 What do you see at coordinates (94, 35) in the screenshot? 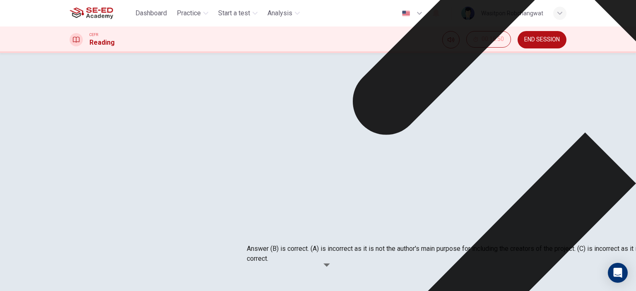
I see `span: CEFR` at bounding box center [94, 35].